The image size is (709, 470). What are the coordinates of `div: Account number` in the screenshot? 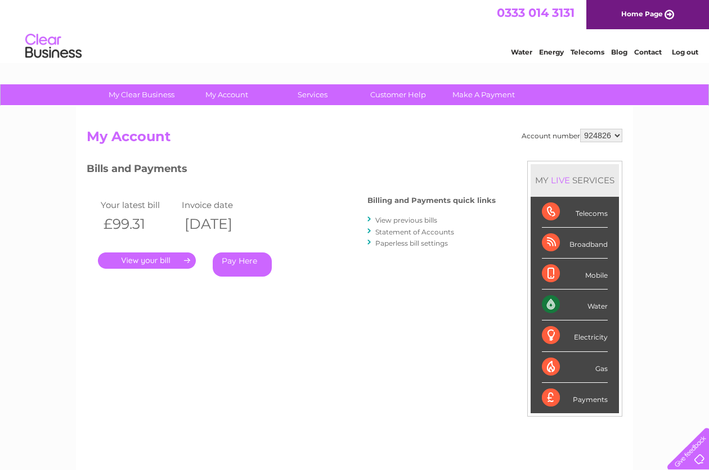 It's located at (572, 136).